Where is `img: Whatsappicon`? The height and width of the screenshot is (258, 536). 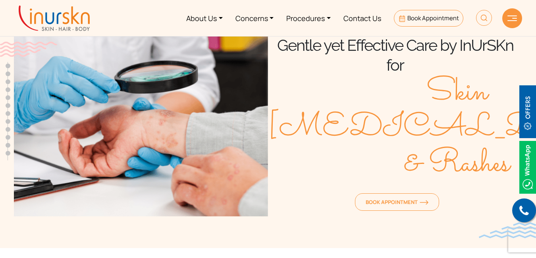 img: Whatsappicon is located at coordinates (527, 167).